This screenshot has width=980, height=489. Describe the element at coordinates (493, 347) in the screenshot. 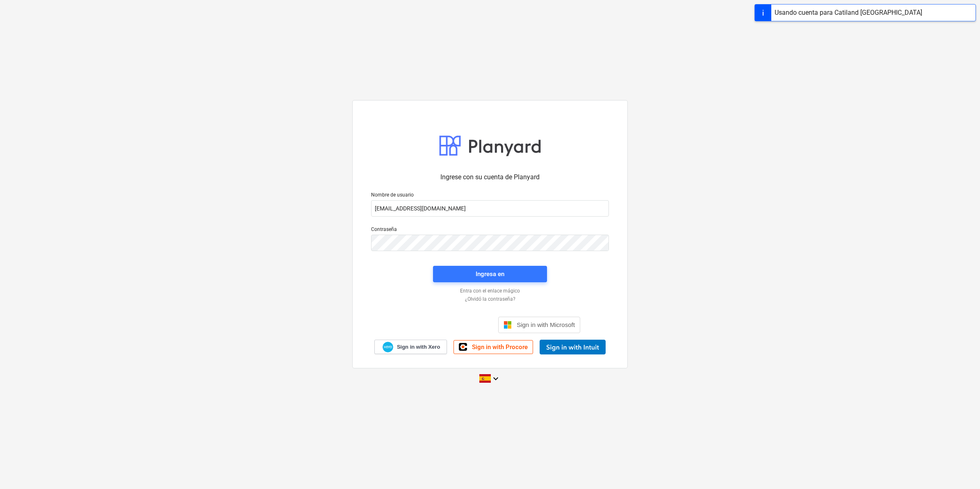

I see `a: Sign in with Procore` at that location.